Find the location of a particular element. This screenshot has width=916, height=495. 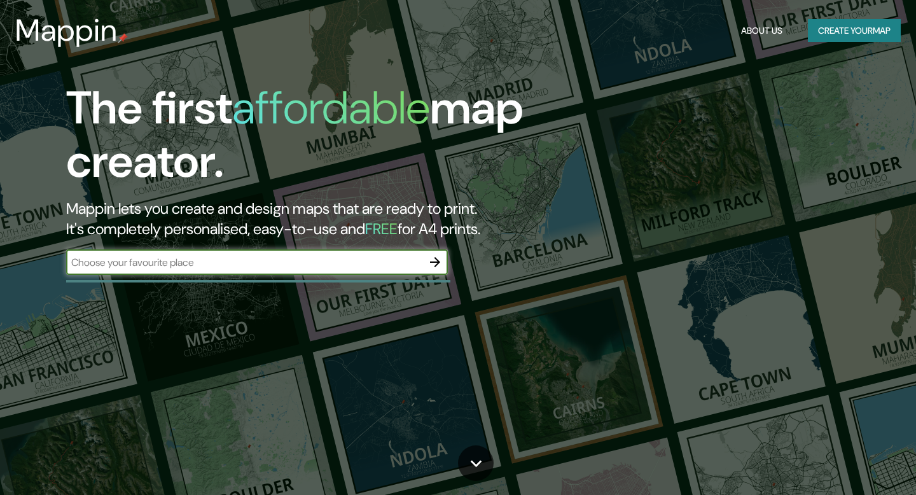

button: About Us is located at coordinates (761, 31).